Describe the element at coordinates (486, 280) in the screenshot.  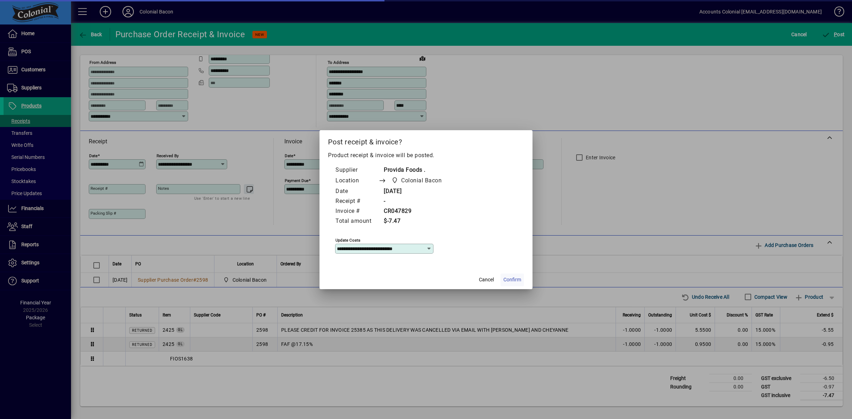
I see `span: Cancel` at that location.